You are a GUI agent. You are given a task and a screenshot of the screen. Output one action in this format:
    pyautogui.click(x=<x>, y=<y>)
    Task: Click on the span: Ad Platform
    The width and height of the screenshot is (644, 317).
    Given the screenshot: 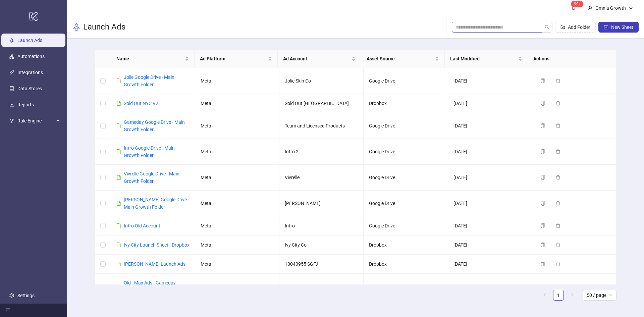 What is the action you would take?
    pyautogui.click(x=234, y=59)
    